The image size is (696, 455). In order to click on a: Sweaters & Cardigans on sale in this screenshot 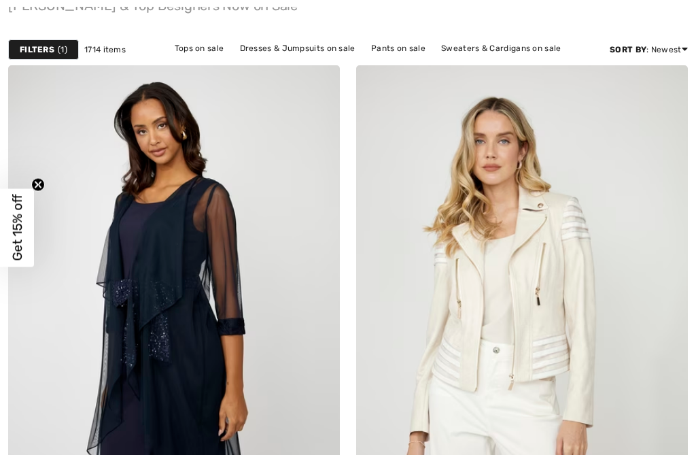, I will do `click(501, 48)`.